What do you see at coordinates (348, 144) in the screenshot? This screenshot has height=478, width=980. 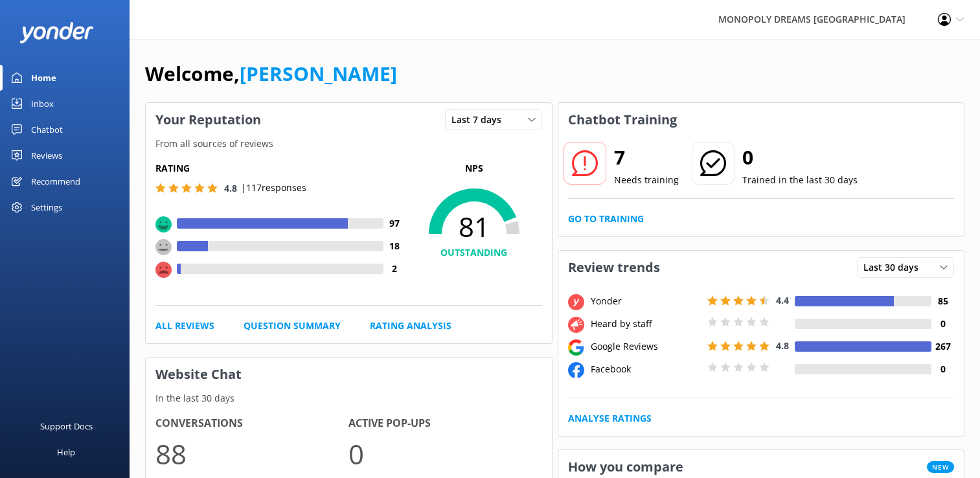 I see `p: From all sources of reviews` at bounding box center [348, 144].